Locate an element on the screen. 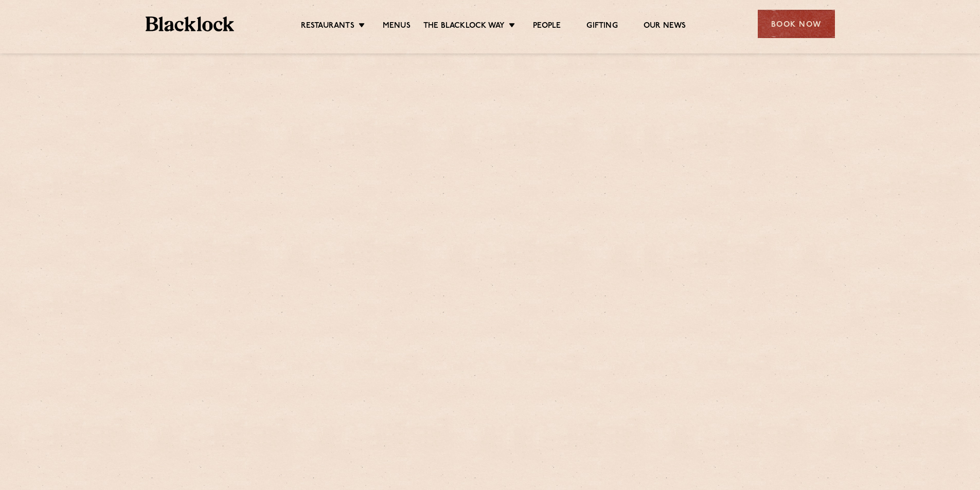  a: Menus is located at coordinates (396, 27).